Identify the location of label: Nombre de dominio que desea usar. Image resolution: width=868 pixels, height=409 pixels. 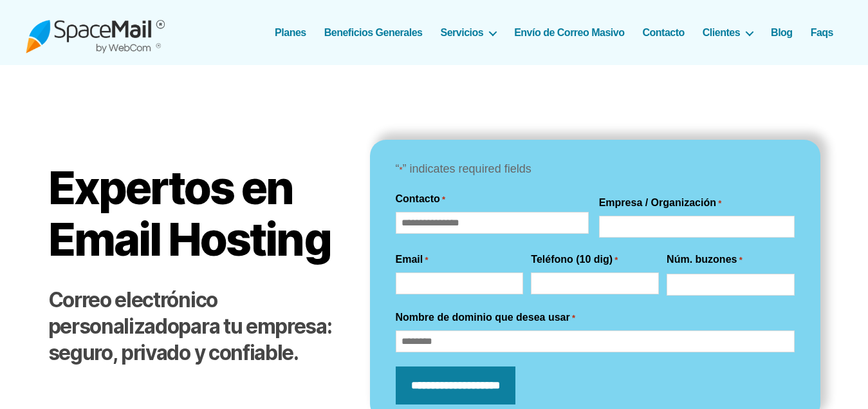
(485, 318).